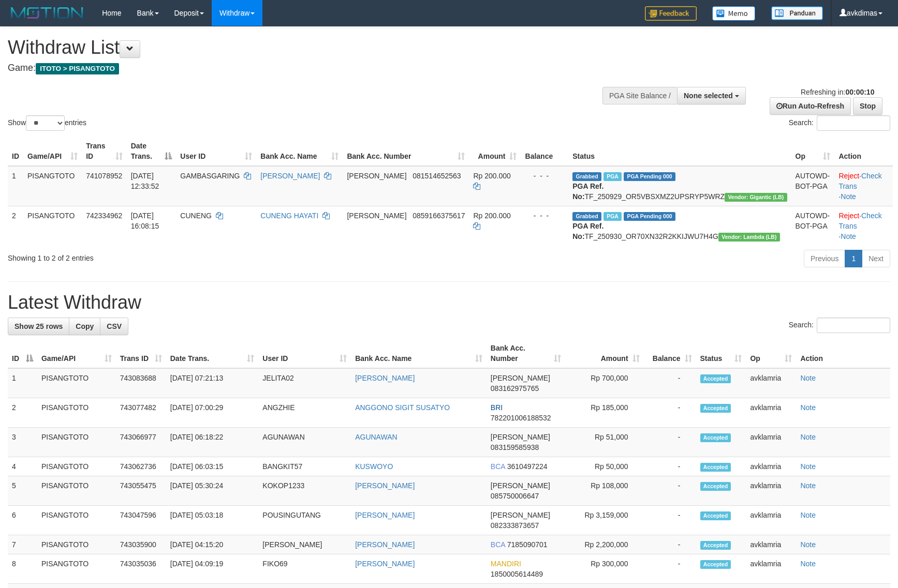  Describe the element at coordinates (141, 491) in the screenshot. I see `td: 743055475` at that location.